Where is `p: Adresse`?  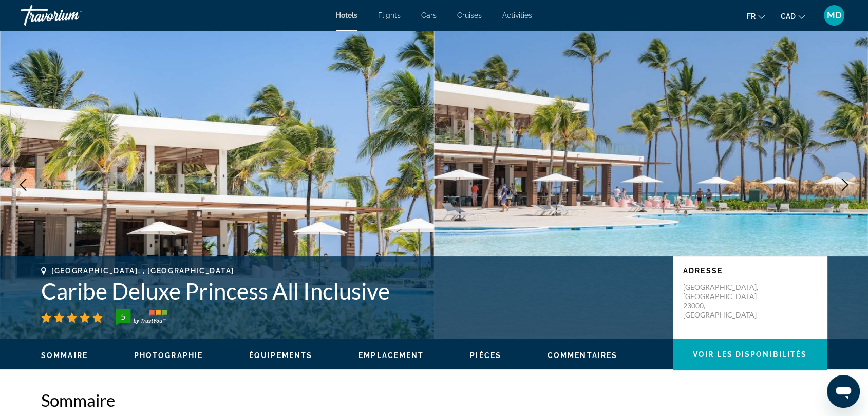 p: Adresse is located at coordinates (750, 271).